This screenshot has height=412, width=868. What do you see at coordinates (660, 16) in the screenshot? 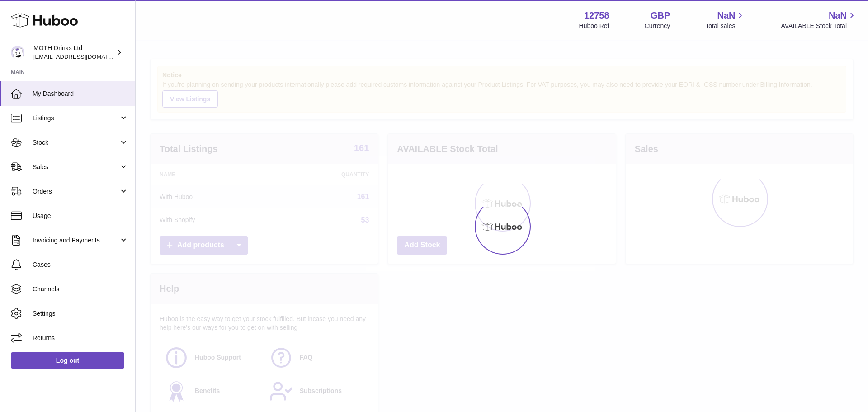
I see `strong: GBP` at bounding box center [660, 16].